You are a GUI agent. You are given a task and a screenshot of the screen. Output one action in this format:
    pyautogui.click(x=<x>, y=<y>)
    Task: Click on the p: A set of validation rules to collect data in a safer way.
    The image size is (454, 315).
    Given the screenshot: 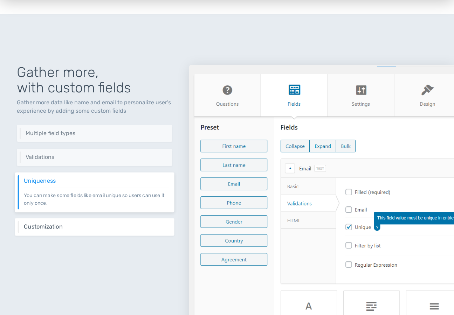 What is the action you would take?
    pyautogui.click(x=96, y=160)
    